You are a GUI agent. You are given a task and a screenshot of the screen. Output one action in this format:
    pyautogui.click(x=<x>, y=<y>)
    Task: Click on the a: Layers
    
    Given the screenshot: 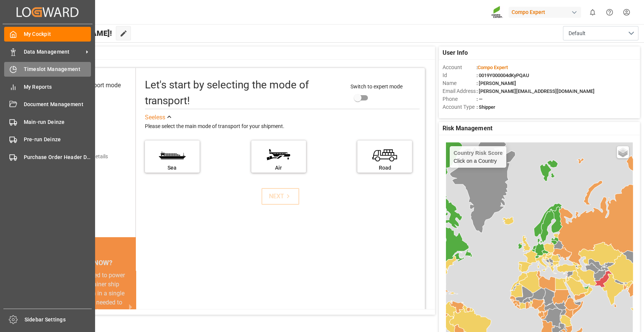 What is the action you would take?
    pyautogui.click(x=623, y=152)
    